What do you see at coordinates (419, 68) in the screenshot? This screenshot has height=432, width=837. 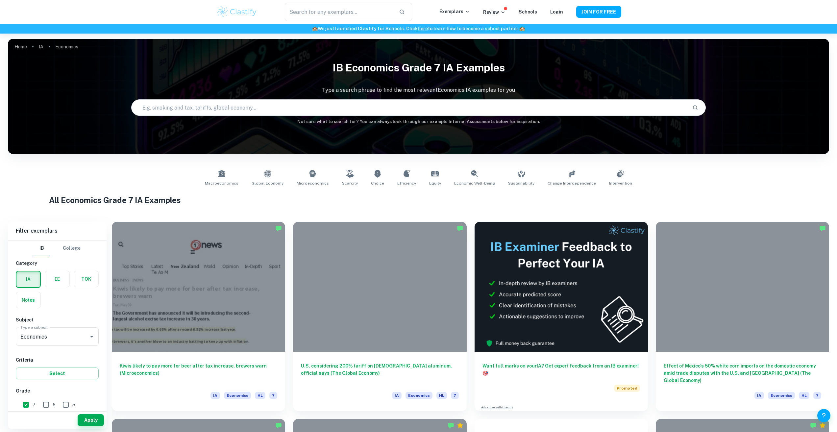 I see `h1: IB Economics Grade 7 IA examples` at bounding box center [419, 68].